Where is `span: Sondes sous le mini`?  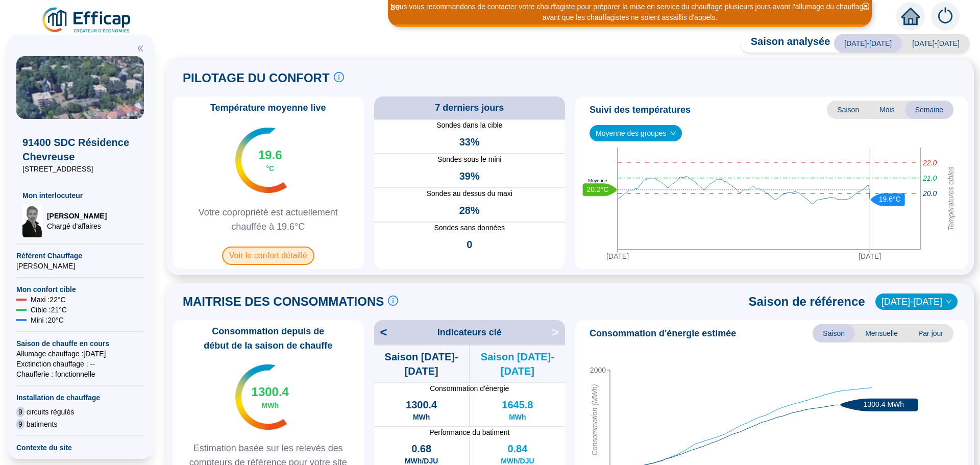 span: Sondes sous le mini is located at coordinates (470, 159).